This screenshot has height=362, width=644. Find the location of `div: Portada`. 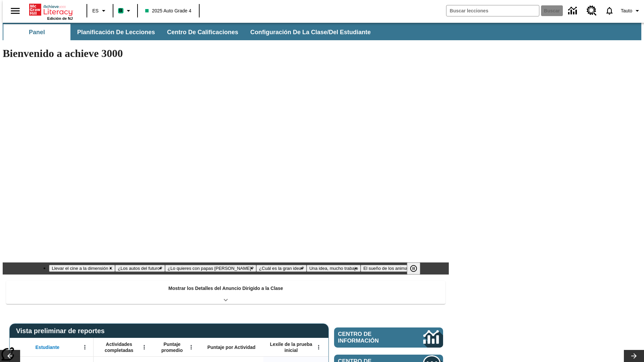

div: Portada is located at coordinates (51, 11).